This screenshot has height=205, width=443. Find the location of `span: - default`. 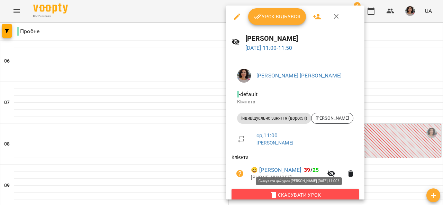

span: - default is located at coordinates (248, 94).